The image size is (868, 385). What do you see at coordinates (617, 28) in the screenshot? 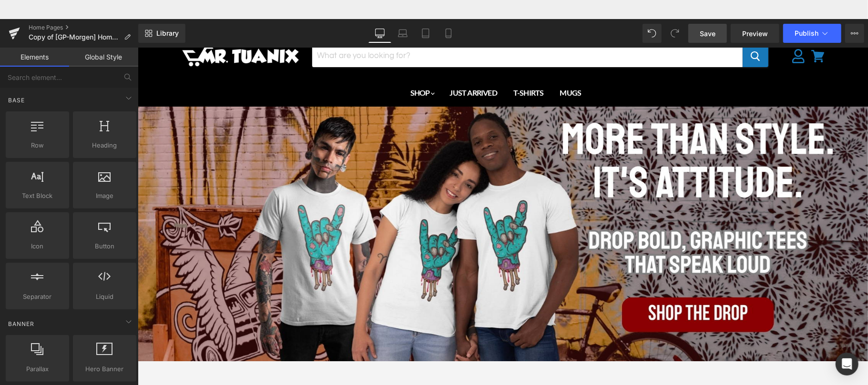
I see `button: Search` at bounding box center [617, 28].